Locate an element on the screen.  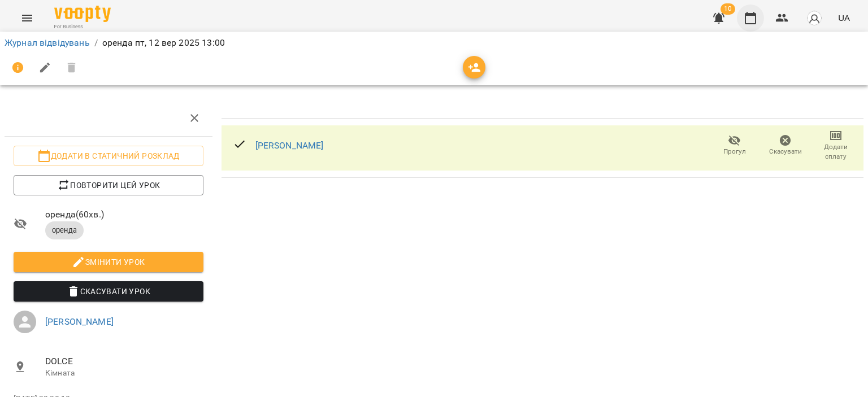
nav: breadcrumb is located at coordinates (434, 43).